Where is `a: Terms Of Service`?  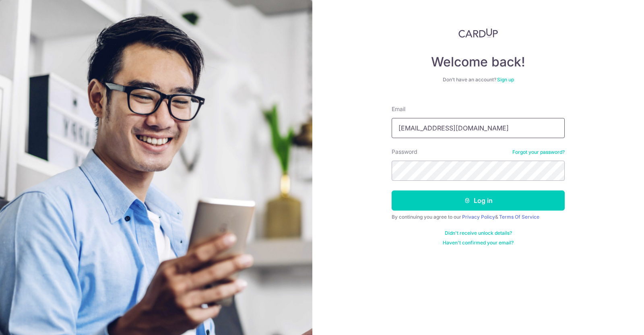 a: Terms Of Service is located at coordinates (519, 217).